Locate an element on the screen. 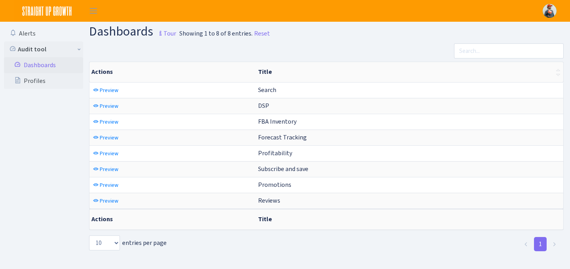 The height and width of the screenshot is (269, 570). a: Alerts is located at coordinates (44, 34).